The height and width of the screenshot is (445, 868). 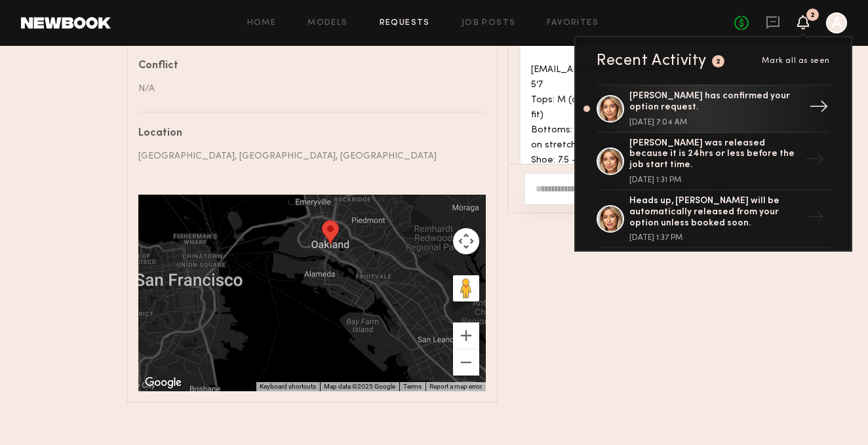 I want to click on span: Map data ©2025 Google, so click(x=360, y=386).